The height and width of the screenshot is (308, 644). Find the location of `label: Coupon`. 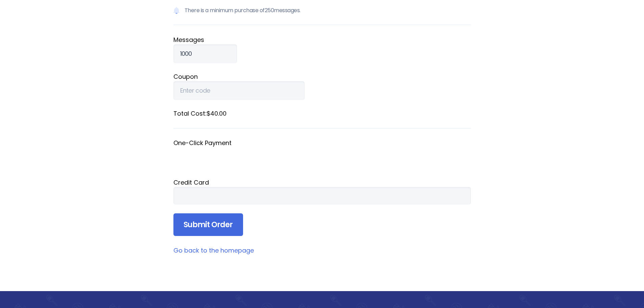

label: Coupon is located at coordinates (322, 77).